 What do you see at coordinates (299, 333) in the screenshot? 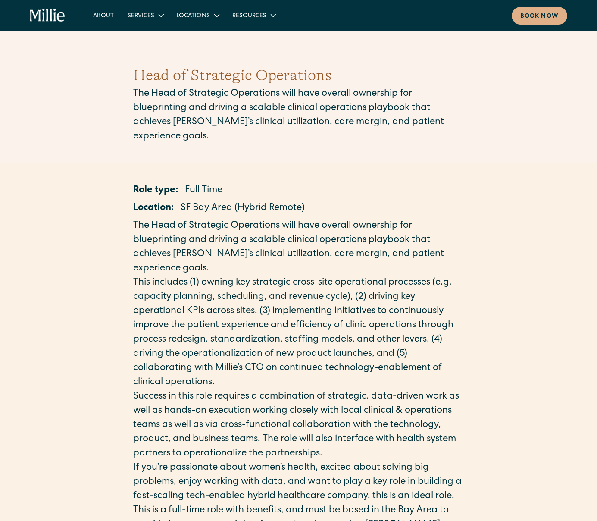
I see `p: This includes (1) owning key strategic cross-site operational processes (e.g. capacity planning, ...` at bounding box center [299, 333].